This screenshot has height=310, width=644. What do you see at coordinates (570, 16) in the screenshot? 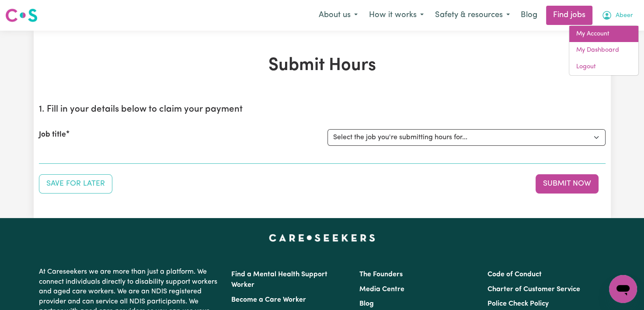
I see `a: Find jobs` at bounding box center [570, 16].